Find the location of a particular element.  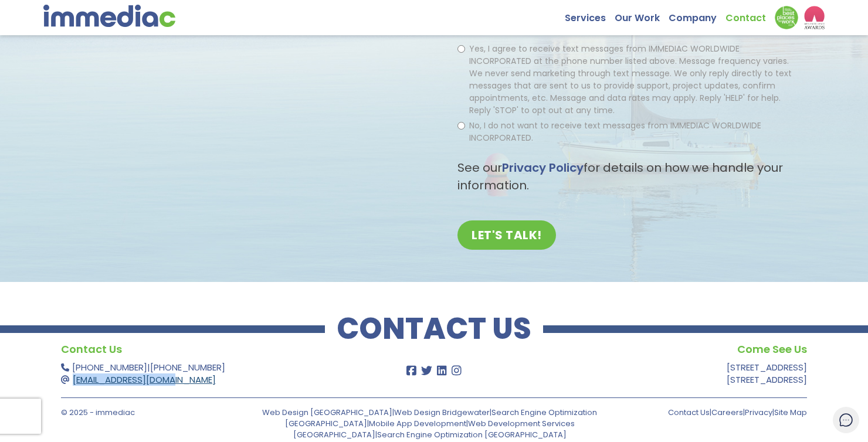

a: Careers is located at coordinates (728, 413).